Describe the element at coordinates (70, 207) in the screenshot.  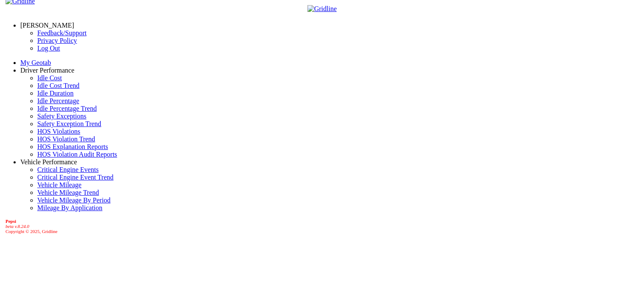
I see `a: Mileage By Application` at that location.